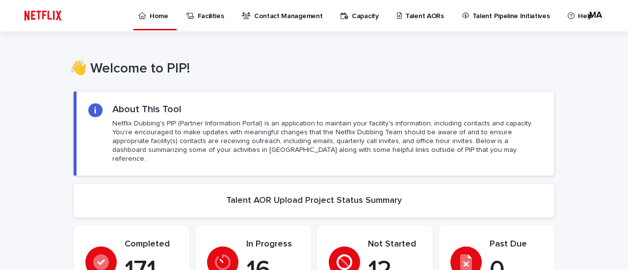  Describe the element at coordinates (273, 245) in the screenshot. I see `p: In Progress` at that location.